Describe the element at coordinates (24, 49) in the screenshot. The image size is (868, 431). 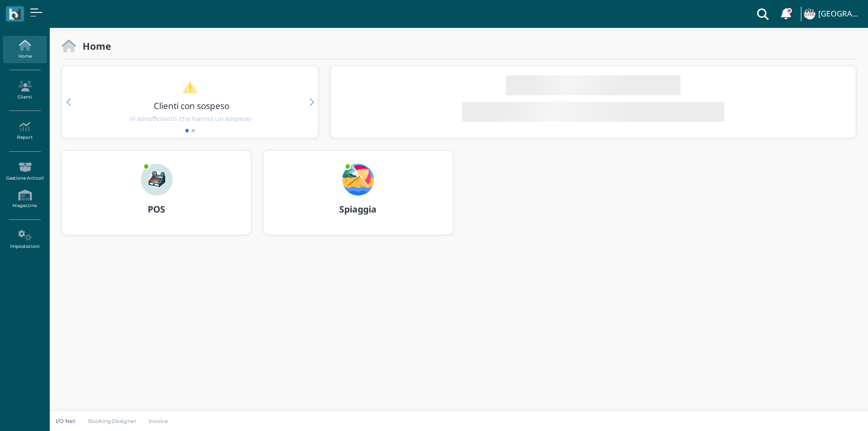
I see `a: Home` at that location.